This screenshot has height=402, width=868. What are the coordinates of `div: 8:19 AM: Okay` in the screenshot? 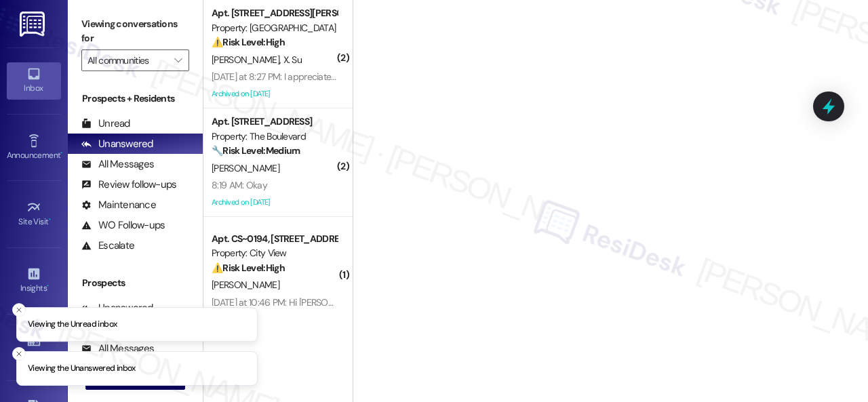 It's located at (239, 185).